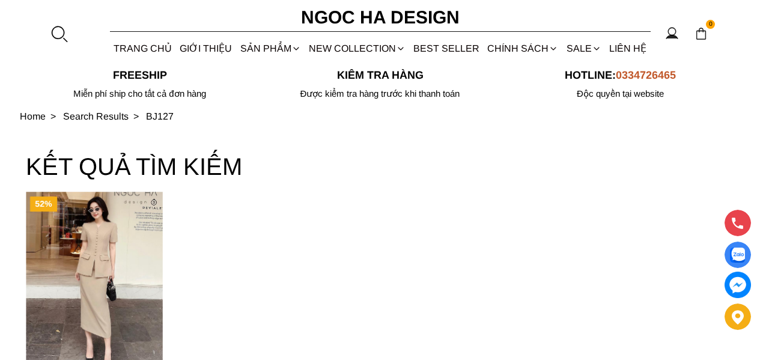  I want to click on a: Link to Home, so click(41, 116).